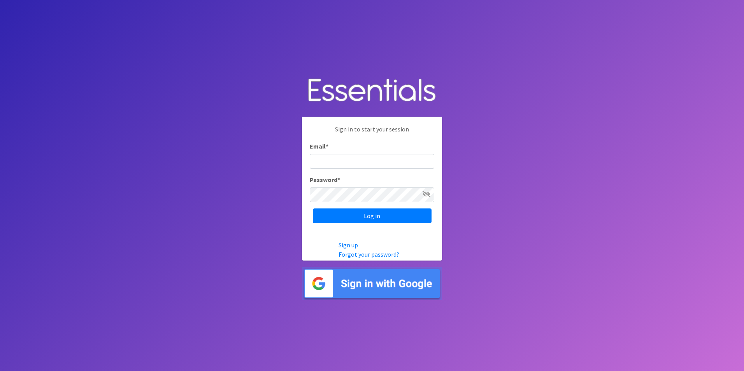 The image size is (744, 371). Describe the element at coordinates (372, 284) in the screenshot. I see `img: Sign in with Google` at that location.